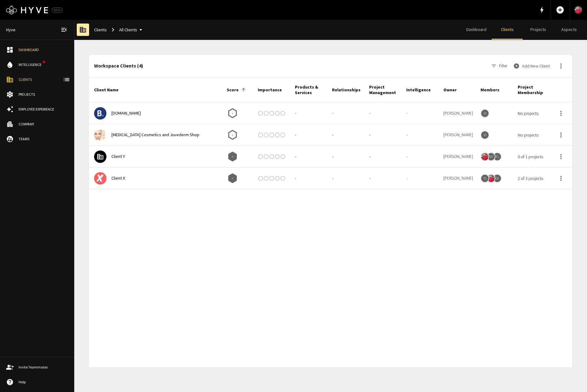 The image size is (587, 392). I want to click on div: Members, so click(490, 90).